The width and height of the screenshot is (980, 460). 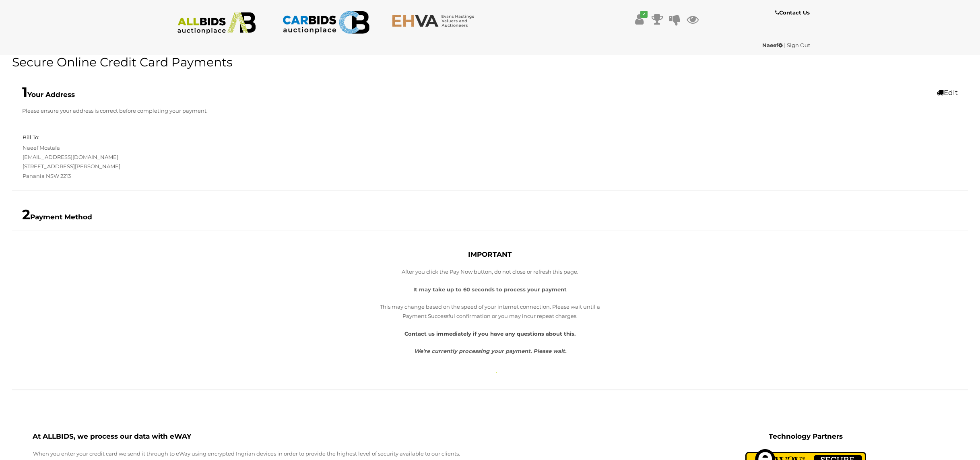 What do you see at coordinates (26, 215) in the screenshot?
I see `span: 2` at bounding box center [26, 215].